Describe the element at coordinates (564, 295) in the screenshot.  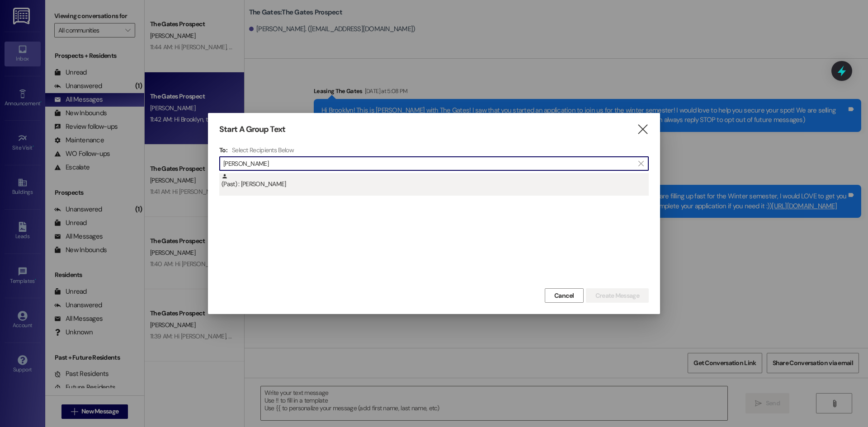
I see `button: Cancel` at that location.